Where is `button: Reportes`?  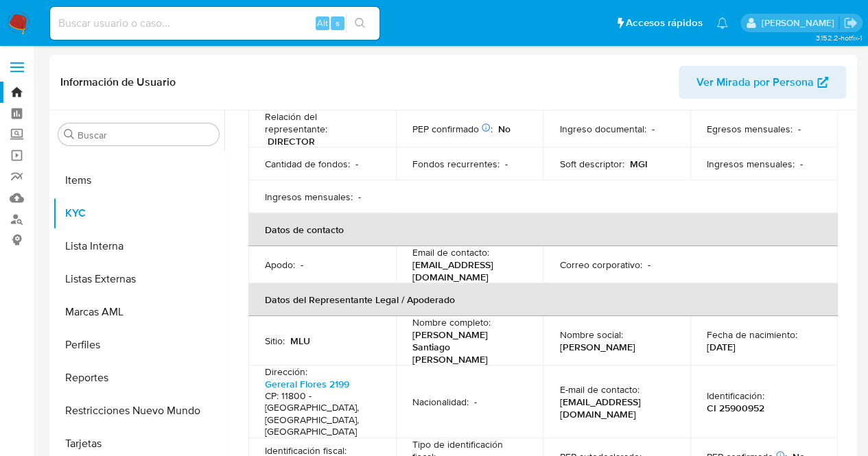
button: Reportes is located at coordinates (139, 377).